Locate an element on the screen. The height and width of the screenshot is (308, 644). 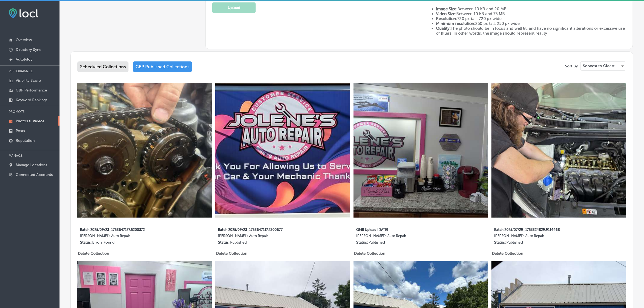
p: Manage Locations is located at coordinates (31, 165).